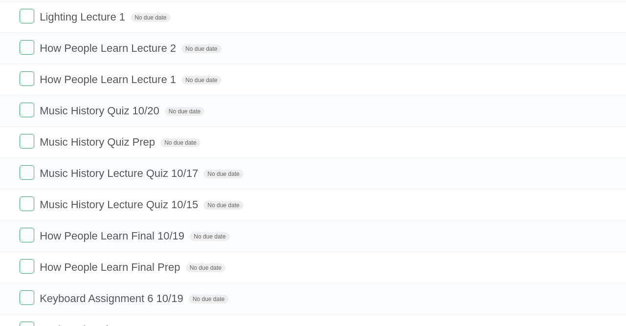 The height and width of the screenshot is (326, 626). Describe the element at coordinates (111, 267) in the screenshot. I see `span: How People Learn Final Prep` at that location.